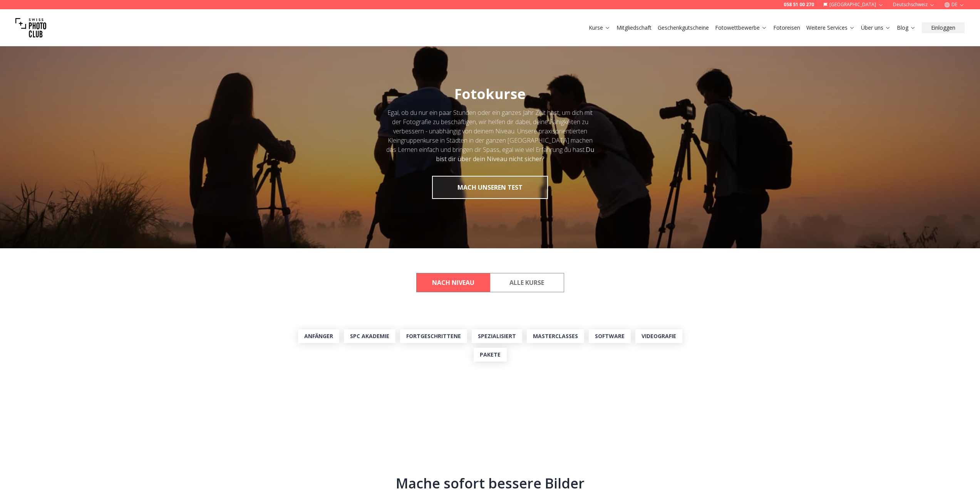  Describe the element at coordinates (497, 336) in the screenshot. I see `a: Spezialisiert` at that location.